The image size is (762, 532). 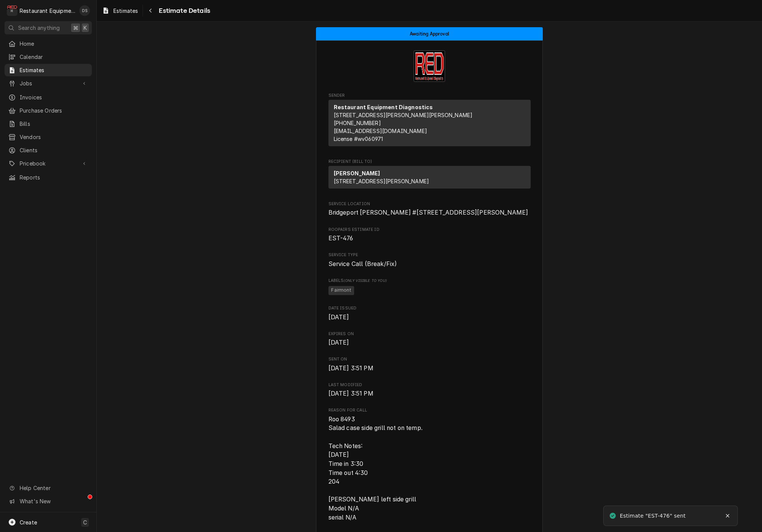 I want to click on span: Search anything, so click(x=39, y=28).